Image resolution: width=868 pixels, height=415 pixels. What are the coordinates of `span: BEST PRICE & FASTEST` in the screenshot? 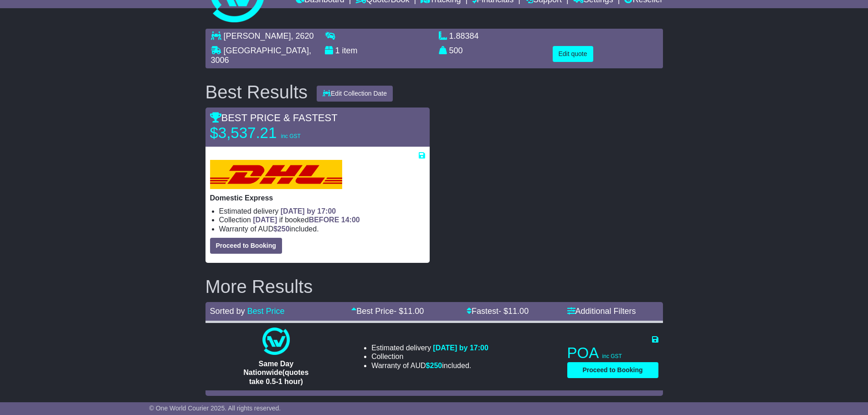 It's located at (274, 117).